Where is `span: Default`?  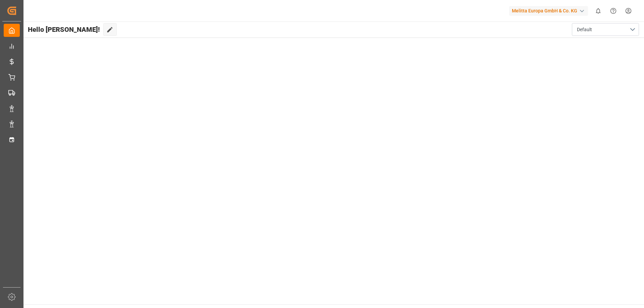
span: Default is located at coordinates (584, 30).